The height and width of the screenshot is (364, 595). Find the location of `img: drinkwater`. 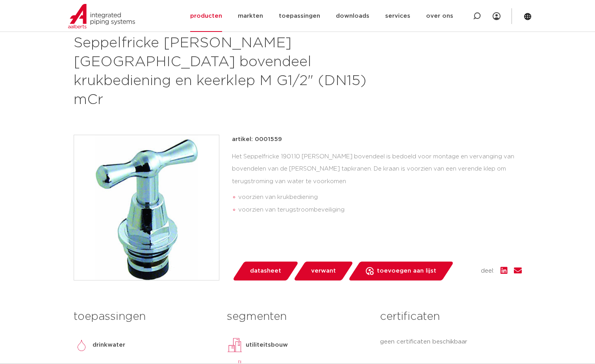

img: drinkwater is located at coordinates (81, 345).